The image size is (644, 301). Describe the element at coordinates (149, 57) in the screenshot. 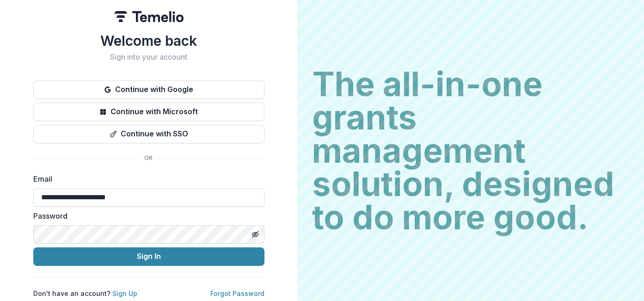

I see `h2: Sign into your account` at that location.